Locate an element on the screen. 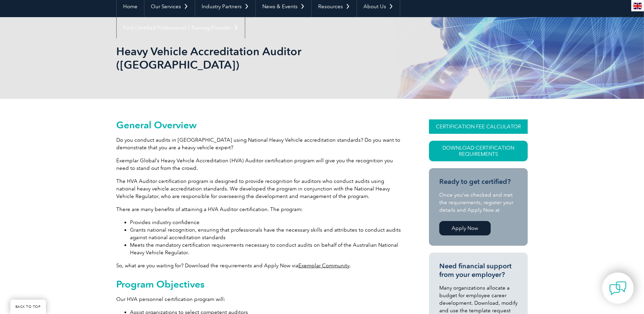  li: Provides industry confidence is located at coordinates (267, 222).